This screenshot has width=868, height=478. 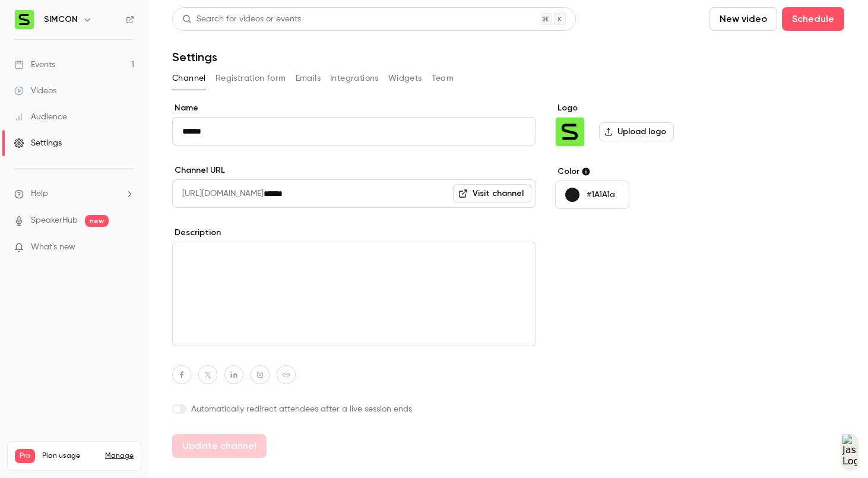 I want to click on button: Registration form, so click(x=251, y=78).